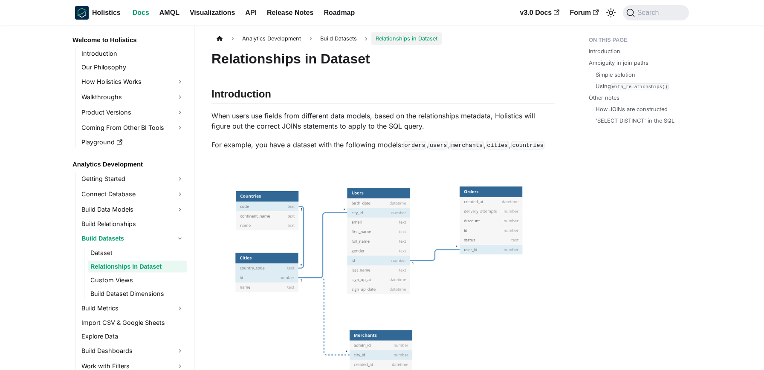 This screenshot has width=764, height=370. I want to click on a: Our Philosophy, so click(133, 67).